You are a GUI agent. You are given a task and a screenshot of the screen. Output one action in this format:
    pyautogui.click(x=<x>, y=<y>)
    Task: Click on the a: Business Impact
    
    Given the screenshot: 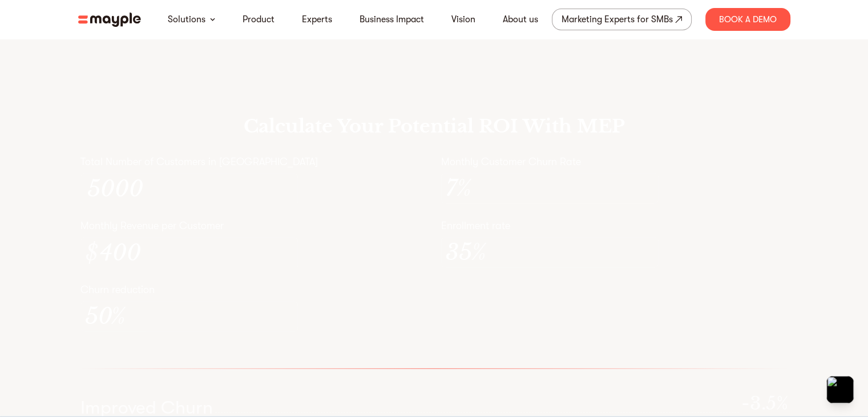 What is the action you would take?
    pyautogui.click(x=392, y=19)
    